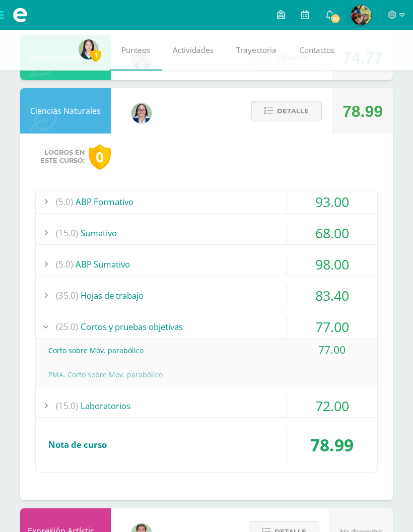 This screenshot has width=413, height=532. Describe the element at coordinates (332, 295) in the screenshot. I see `div: 83.40` at that location.